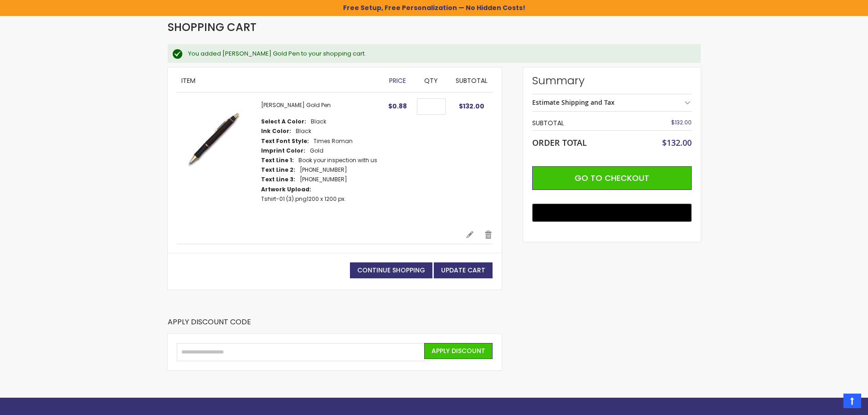  Describe the element at coordinates (612, 80) in the screenshot. I see `strong: Summary` at that location.